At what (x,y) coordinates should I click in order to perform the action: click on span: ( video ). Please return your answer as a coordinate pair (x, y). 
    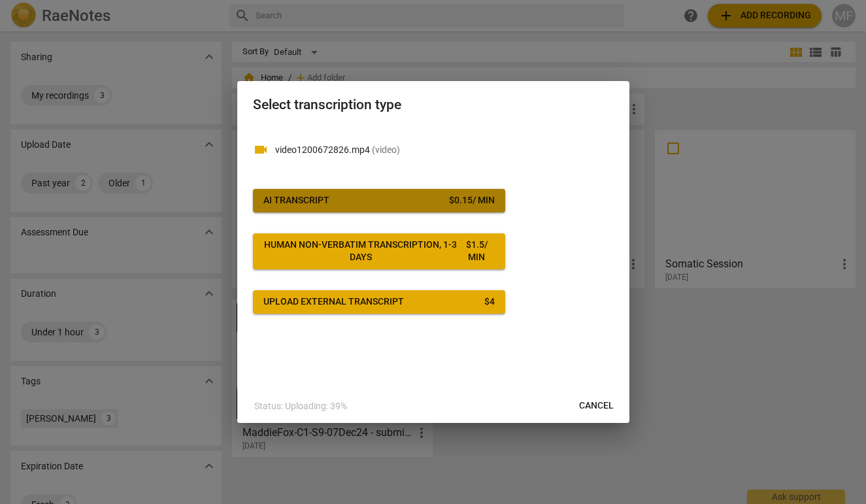
    Looking at the image, I should click on (385, 149).